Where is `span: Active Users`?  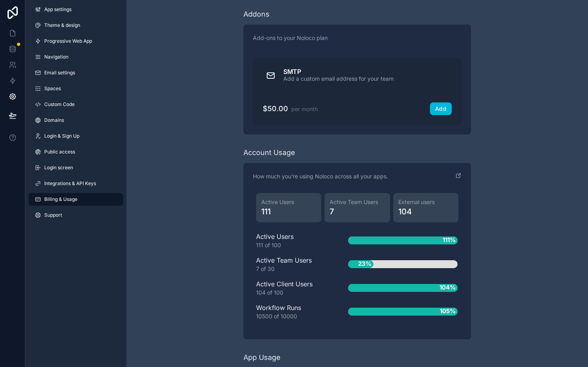
span: Active Users is located at coordinates (289, 202).